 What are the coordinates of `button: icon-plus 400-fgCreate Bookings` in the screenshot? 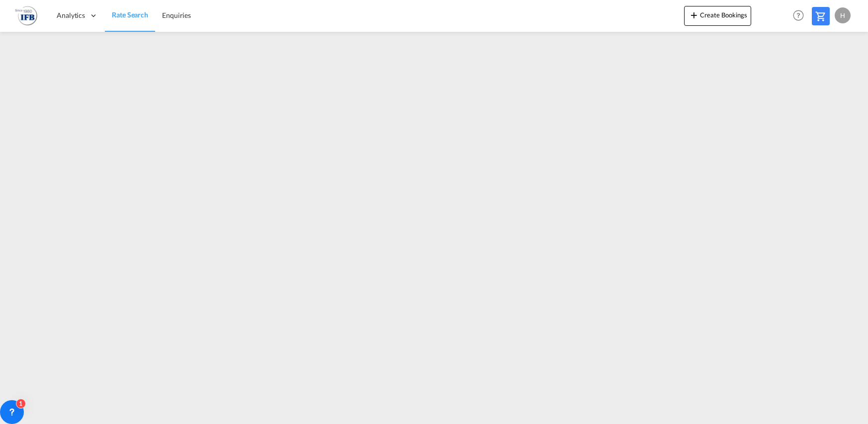 It's located at (718, 16).